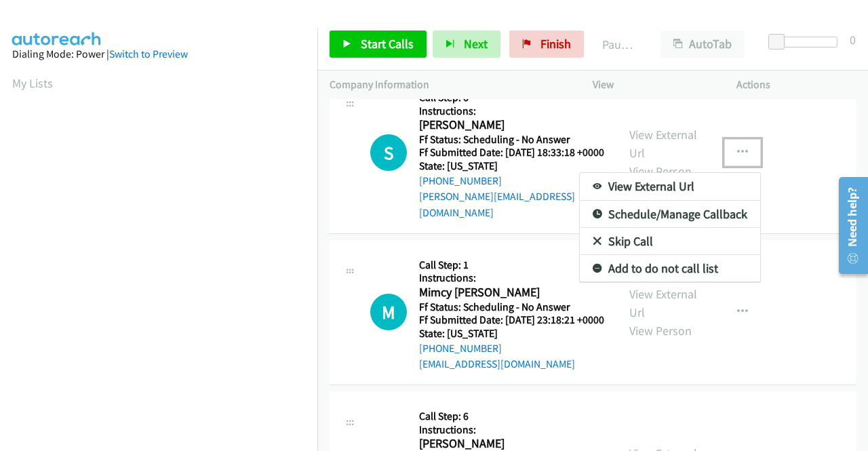  I want to click on a: Schedule/Manage Callback, so click(670, 215).